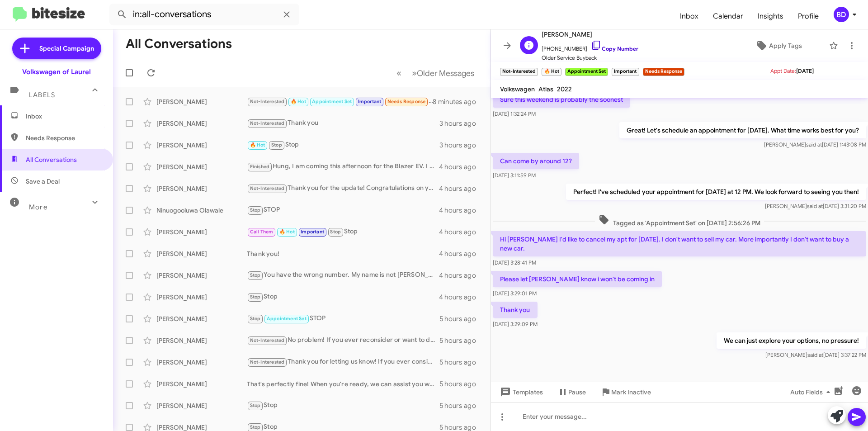  I want to click on nav: Page navigation example, so click(435, 73).